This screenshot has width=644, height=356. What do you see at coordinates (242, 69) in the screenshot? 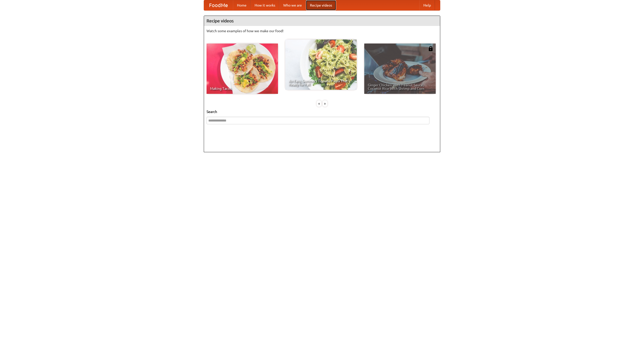
I see `a: Making Tacos` at bounding box center [242, 69].